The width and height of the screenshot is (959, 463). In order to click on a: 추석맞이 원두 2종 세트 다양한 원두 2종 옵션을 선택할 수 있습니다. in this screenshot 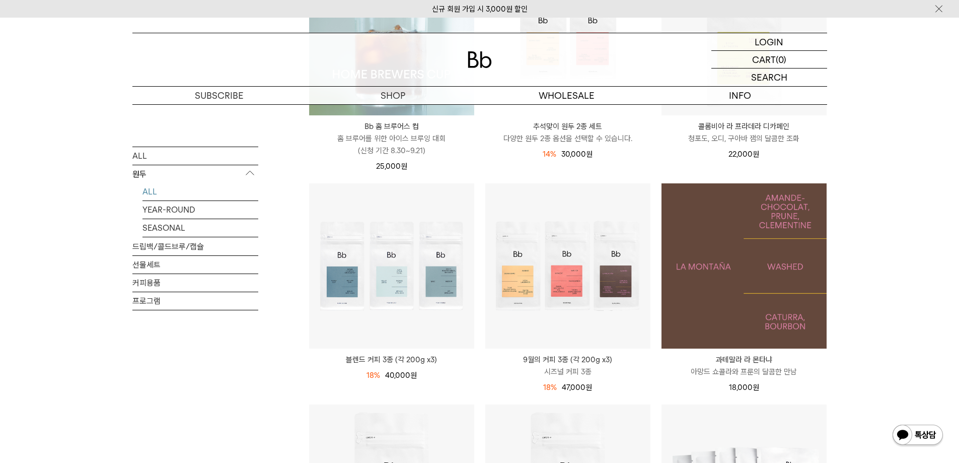, I will do `click(568, 132)`.